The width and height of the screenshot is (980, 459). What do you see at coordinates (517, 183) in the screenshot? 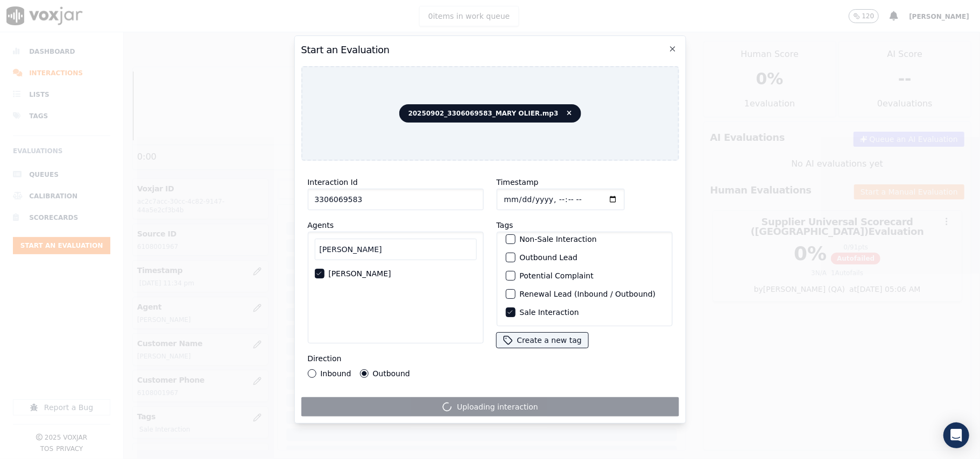
I see `label: Timestamp` at bounding box center [517, 183].